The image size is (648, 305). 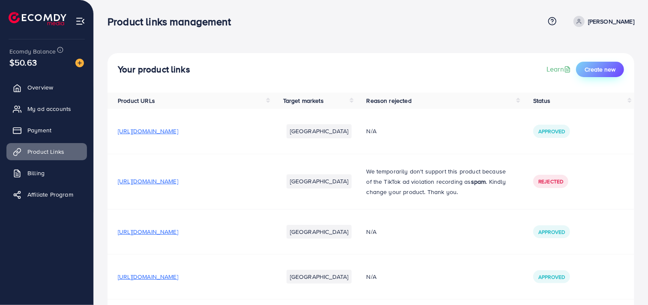 What do you see at coordinates (47, 87) in the screenshot?
I see `a: Overview` at bounding box center [47, 87].